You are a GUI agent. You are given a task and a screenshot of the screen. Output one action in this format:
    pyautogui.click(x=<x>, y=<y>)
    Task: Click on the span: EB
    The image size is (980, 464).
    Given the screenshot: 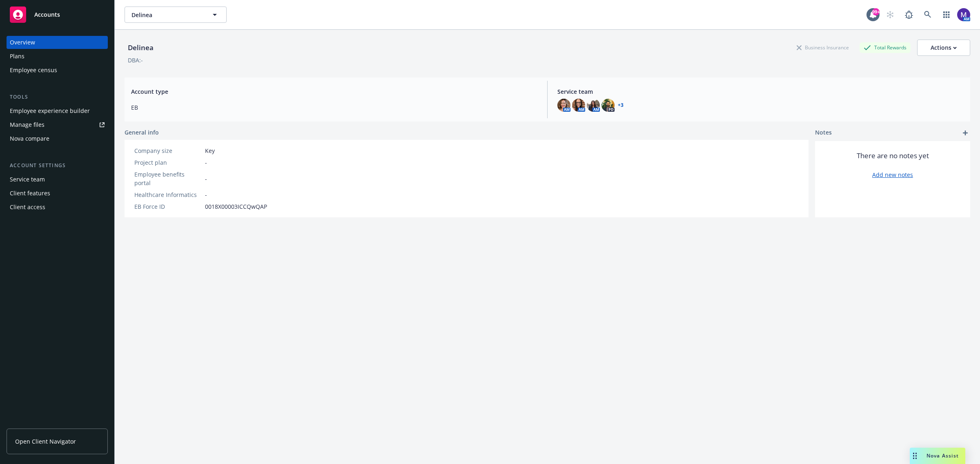 What is the action you would take?
    pyautogui.click(x=334, y=108)
    